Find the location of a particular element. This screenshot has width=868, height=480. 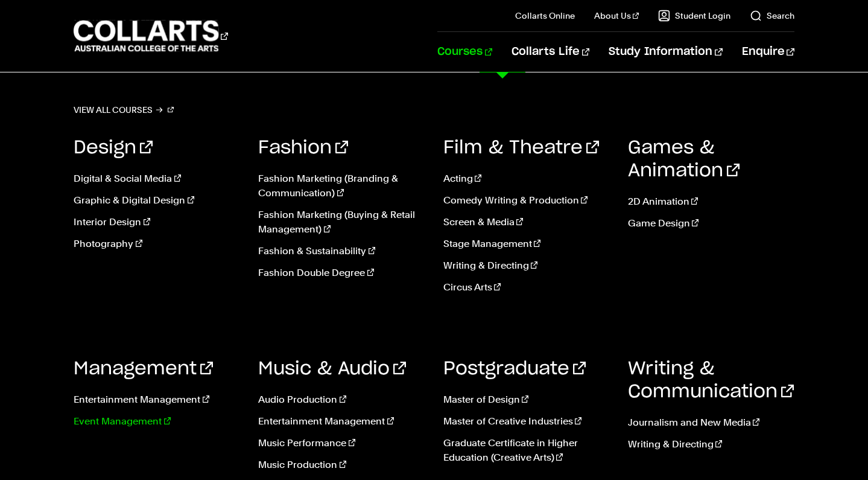

a: Journalism and New Media is located at coordinates (712, 422).